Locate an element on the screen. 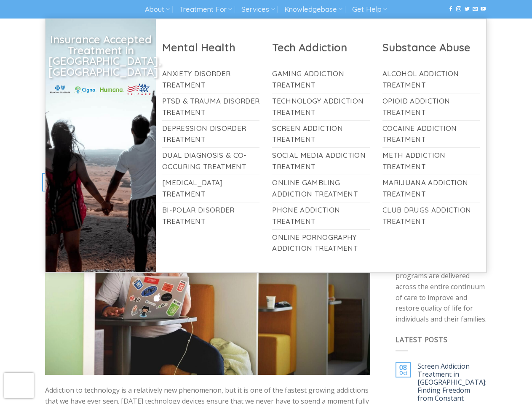 This screenshot has height=404, width=532. a: Opioid Addiction Treatment is located at coordinates (432, 107).